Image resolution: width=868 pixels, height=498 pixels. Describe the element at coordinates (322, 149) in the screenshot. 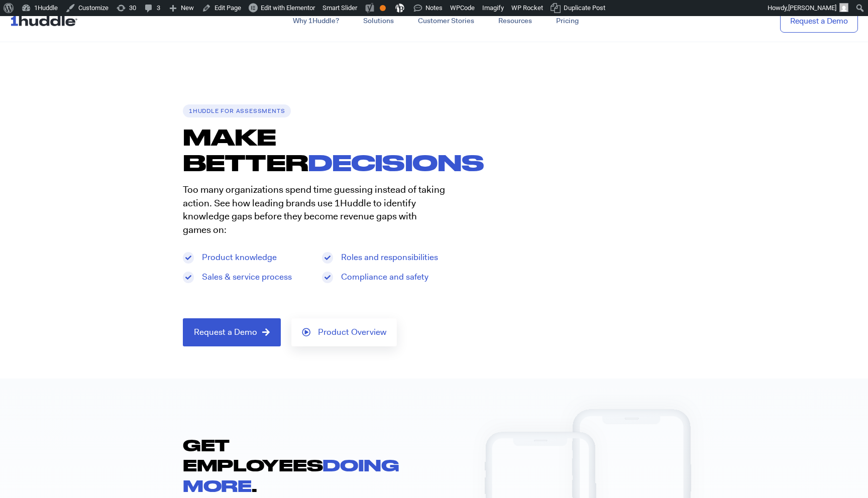

I see `h1: MAKE BETTER` at that location.